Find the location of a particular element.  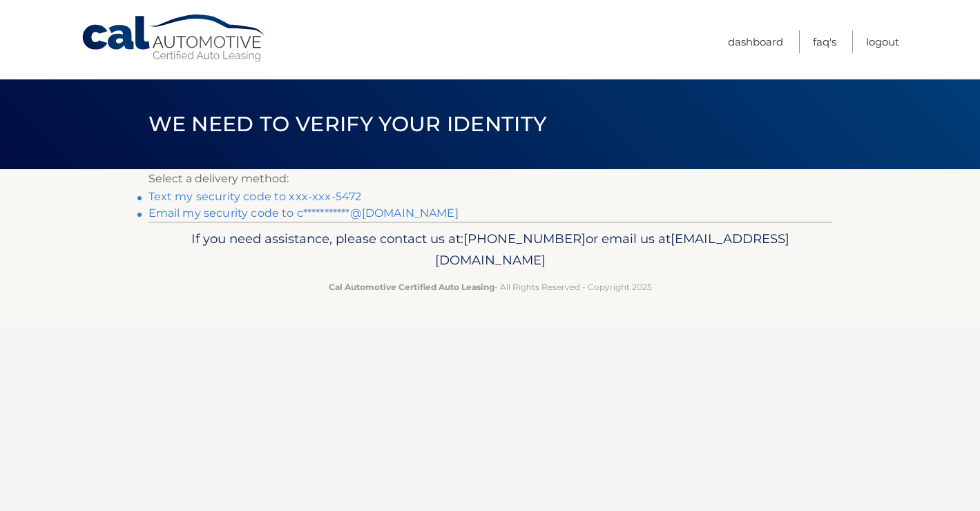

a: Cal Automotive is located at coordinates (174, 38).